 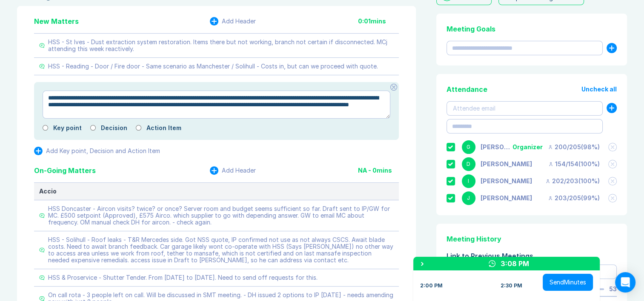 What do you see at coordinates (469, 148) in the screenshot?
I see `div: G` at bounding box center [469, 148].